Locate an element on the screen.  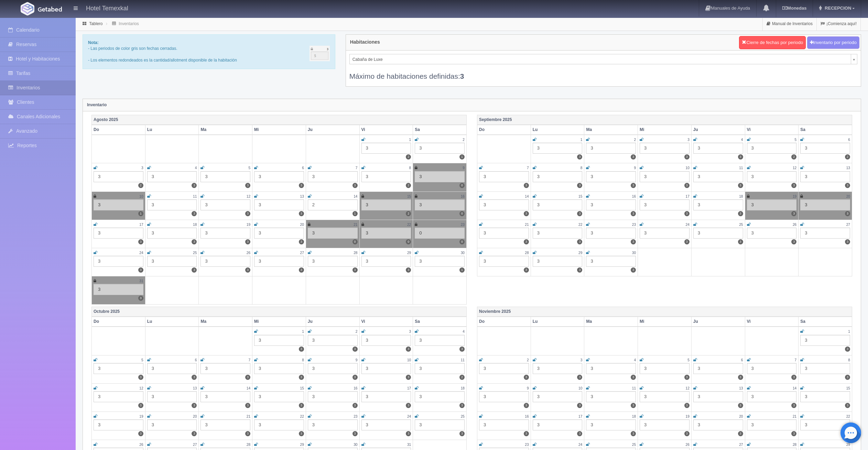
small: 14 is located at coordinates (526, 196).